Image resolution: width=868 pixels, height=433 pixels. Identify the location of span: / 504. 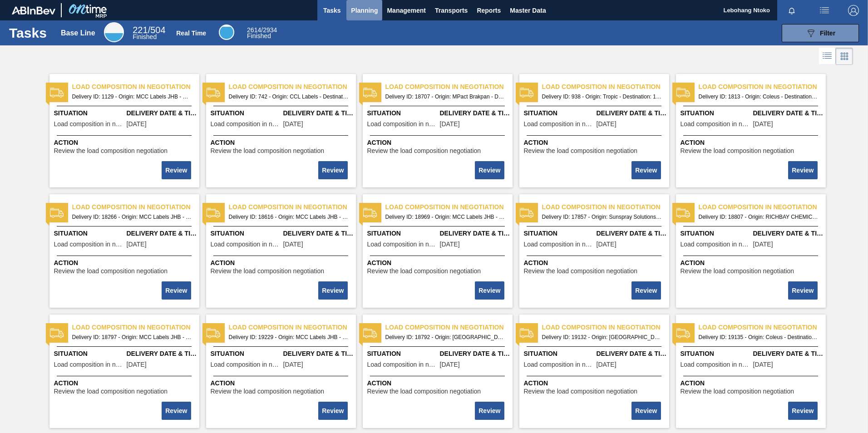
(149, 30).